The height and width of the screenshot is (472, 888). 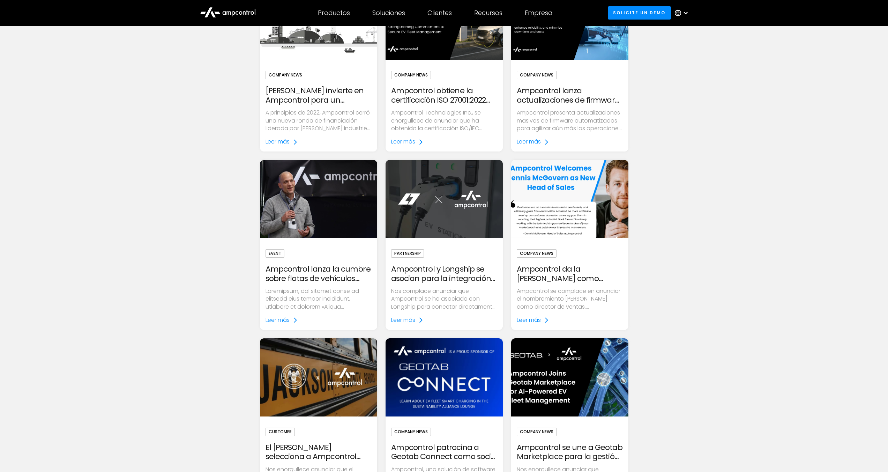 What do you see at coordinates (444, 273) in the screenshot?
I see `div: Ampcontrol y Longship se asocian para la integración de cargadores inteligentes` at bounding box center [444, 273].